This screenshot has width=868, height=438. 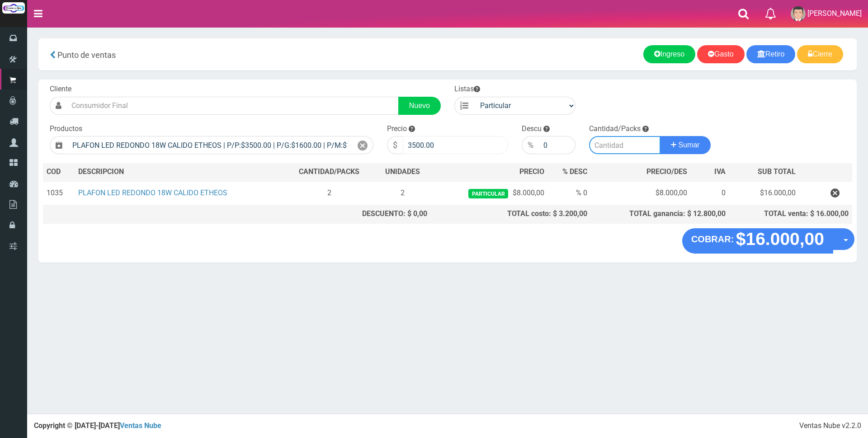 What do you see at coordinates (141, 426) in the screenshot?
I see `a: Ventas Nube` at bounding box center [141, 426].